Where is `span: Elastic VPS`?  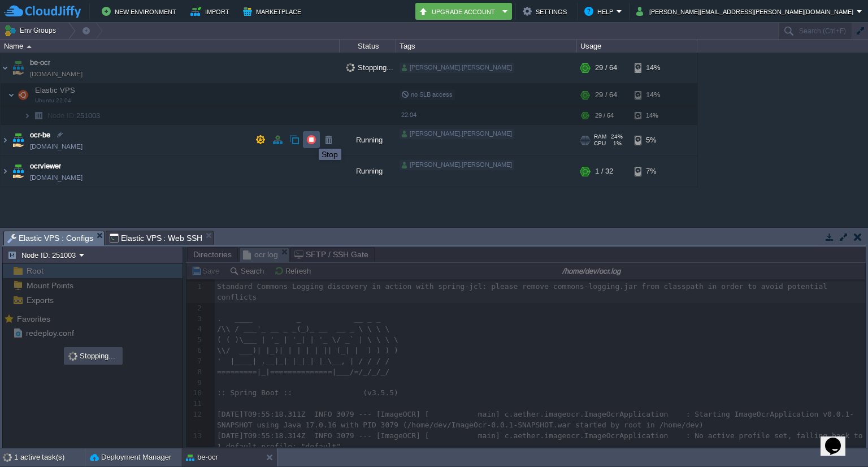 span: Elastic VPS is located at coordinates (56, 90).